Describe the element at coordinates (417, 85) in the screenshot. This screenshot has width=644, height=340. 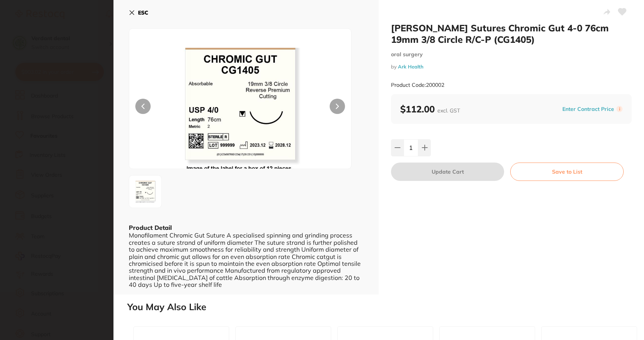
I see `small: Product Code: 200002` at that location.